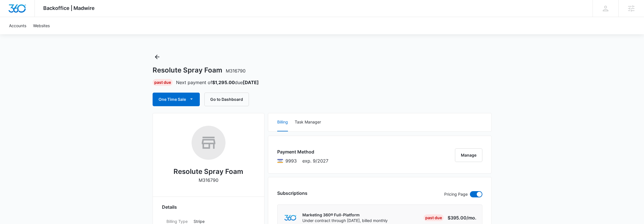  What do you see at coordinates (282, 122) in the screenshot?
I see `button: Billing` at bounding box center [282, 122].